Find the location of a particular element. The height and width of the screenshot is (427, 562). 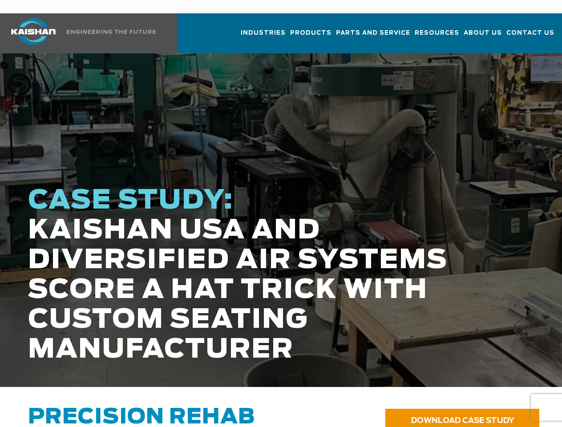

a: Products is located at coordinates (310, 36).